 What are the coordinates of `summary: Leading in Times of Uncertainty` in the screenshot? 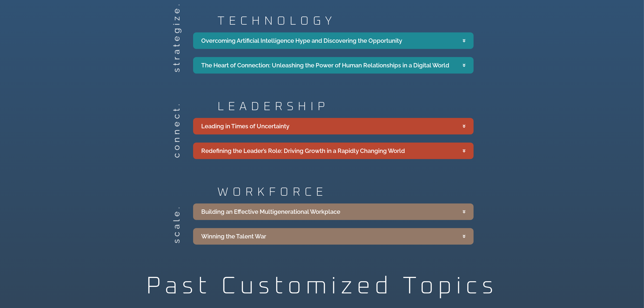 It's located at (333, 126).